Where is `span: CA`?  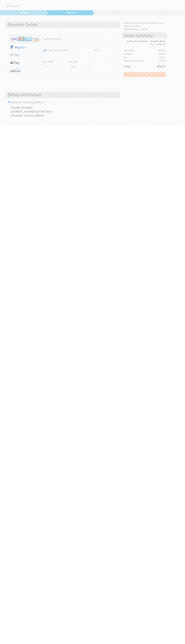
span: CA is located at coordinates (32, 116).